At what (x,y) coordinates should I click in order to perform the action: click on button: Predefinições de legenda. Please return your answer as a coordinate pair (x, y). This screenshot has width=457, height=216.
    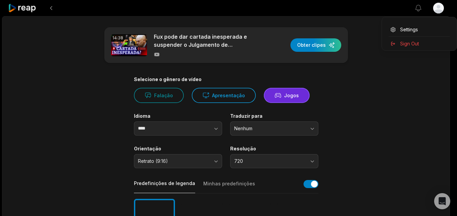
    Looking at the image, I should click on (165, 187).